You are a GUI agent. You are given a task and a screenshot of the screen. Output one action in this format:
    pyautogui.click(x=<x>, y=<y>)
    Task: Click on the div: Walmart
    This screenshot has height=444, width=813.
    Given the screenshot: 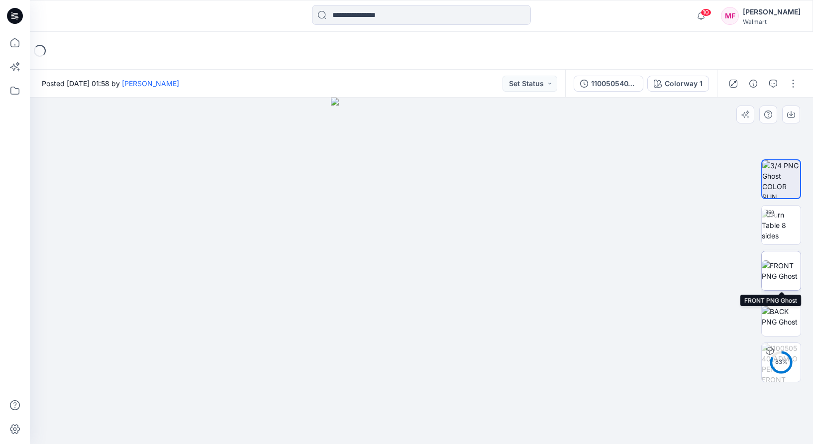 What is the action you would take?
    pyautogui.click(x=772, y=21)
    